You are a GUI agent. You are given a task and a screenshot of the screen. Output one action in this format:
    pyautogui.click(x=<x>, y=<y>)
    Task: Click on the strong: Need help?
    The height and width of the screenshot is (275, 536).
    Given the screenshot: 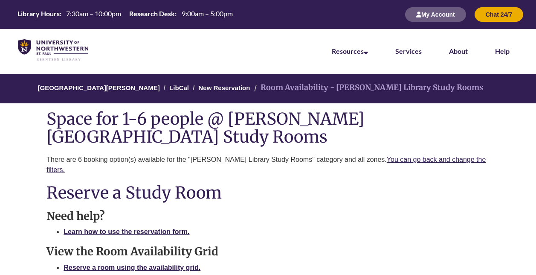 What is the action you would take?
    pyautogui.click(x=75, y=216)
    